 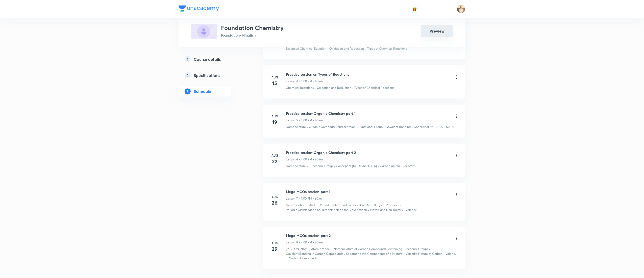 I want to click on p: Chemical Reactions, so click(x=300, y=88).